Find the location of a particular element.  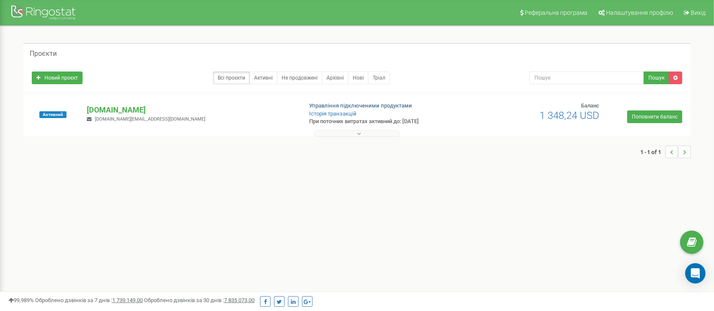

span: Реферальна програма is located at coordinates (556, 13).